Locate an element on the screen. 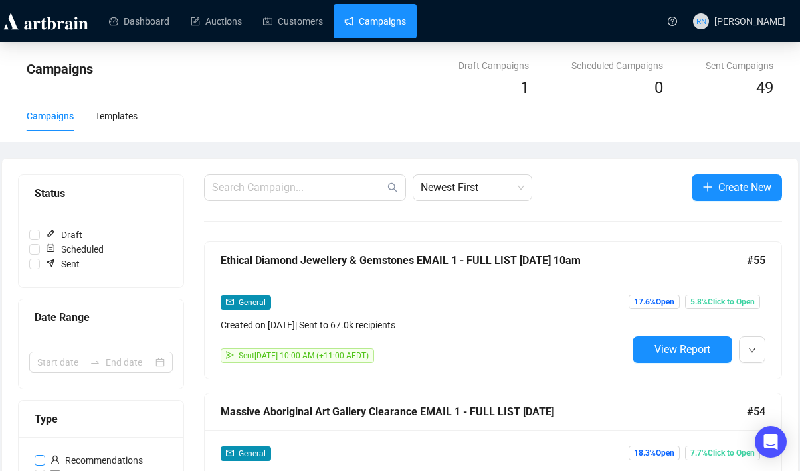 The image size is (800, 471). span: 18.3% Open is located at coordinates (653, 454).